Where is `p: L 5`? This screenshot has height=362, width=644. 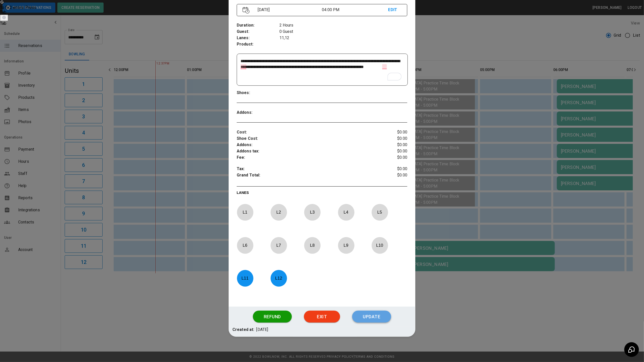 p: L 5 is located at coordinates (380, 212).